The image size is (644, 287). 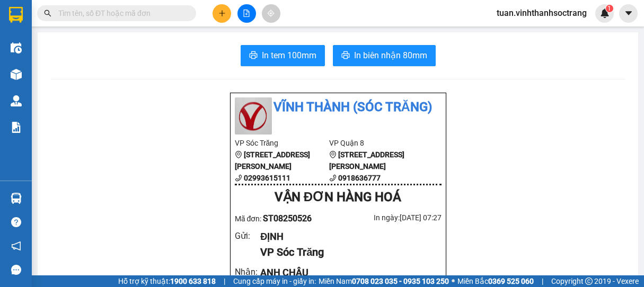 What do you see at coordinates (16, 246) in the screenshot?
I see `span: notification` at bounding box center [16, 246].